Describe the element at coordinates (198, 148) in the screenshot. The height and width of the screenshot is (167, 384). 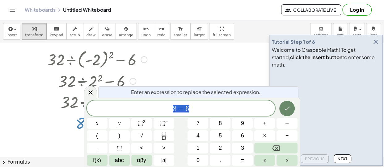
I see `span: 1` at that location.